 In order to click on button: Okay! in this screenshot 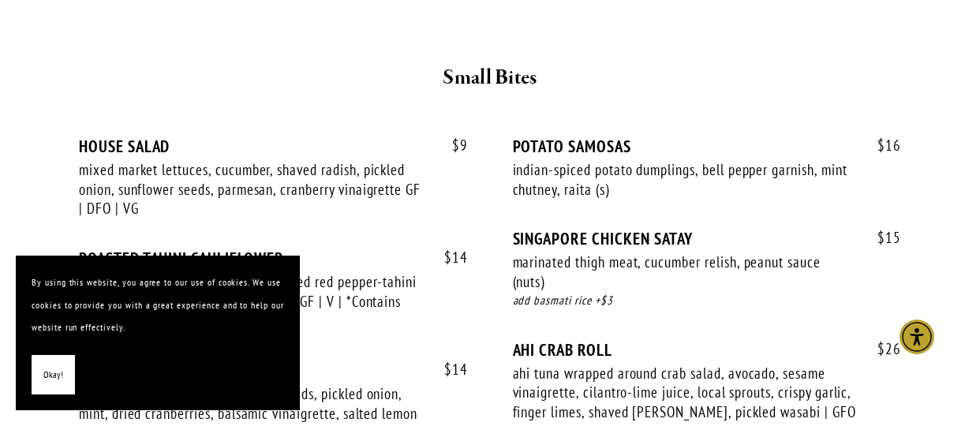, I will do `click(53, 375)`.